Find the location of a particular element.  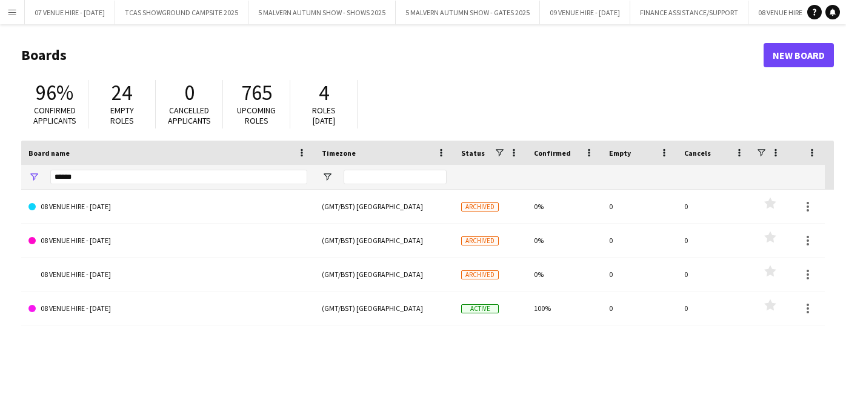

button: FINANCE ASSISTANCE/SUPPORT is located at coordinates (689, 12).